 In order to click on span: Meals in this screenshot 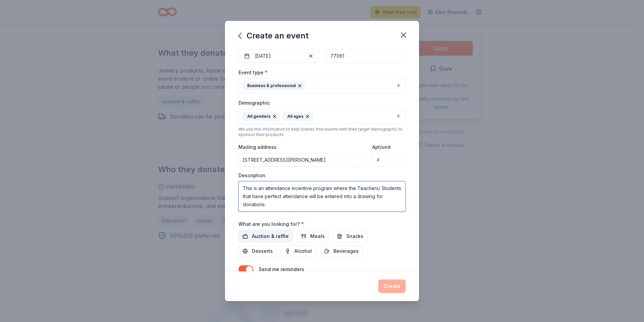, I will do `click(318, 236)`.